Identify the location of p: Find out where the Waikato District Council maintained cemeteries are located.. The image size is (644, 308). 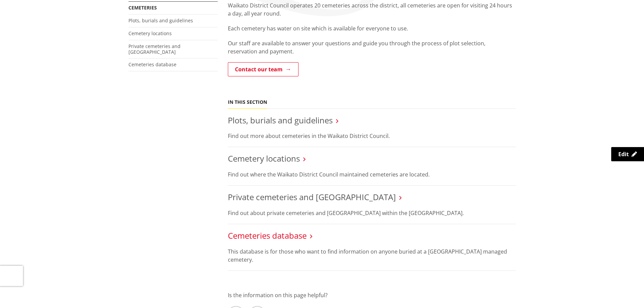
(372, 175).